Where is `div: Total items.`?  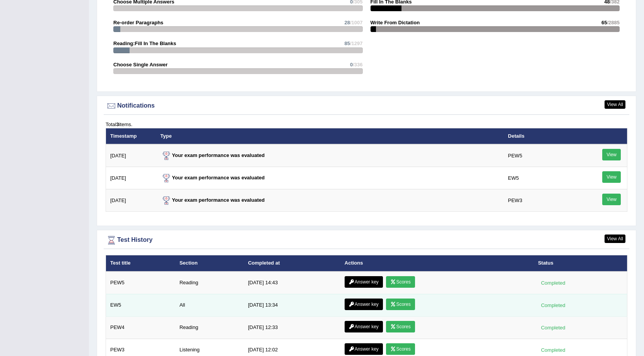
div: Total items. is located at coordinates (366, 125).